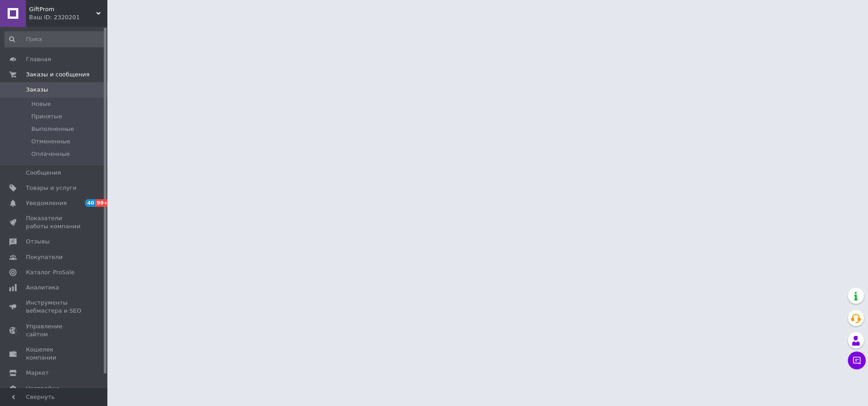 The image size is (868, 406). I want to click on span: 99+, so click(103, 203).